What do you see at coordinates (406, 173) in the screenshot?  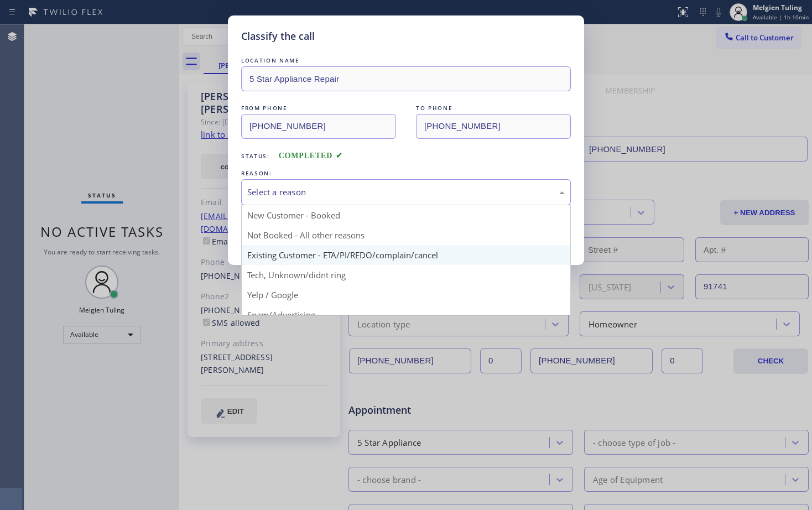 I see `div: REASON:` at bounding box center [406, 173].